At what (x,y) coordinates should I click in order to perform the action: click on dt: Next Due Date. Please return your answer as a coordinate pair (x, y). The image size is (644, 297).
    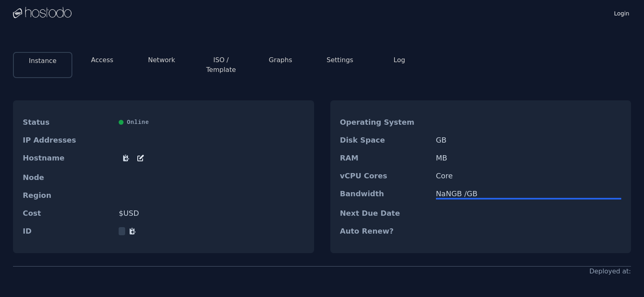
    Looking at the image, I should click on (385, 213).